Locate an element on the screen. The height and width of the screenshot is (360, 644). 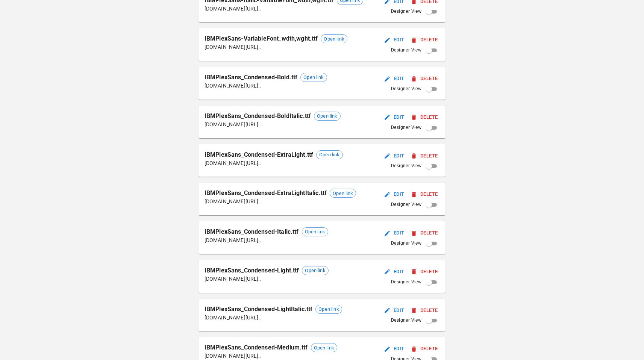
p: IBMPlexSans_Condensed-Italic.ttf is located at coordinates (251, 232).